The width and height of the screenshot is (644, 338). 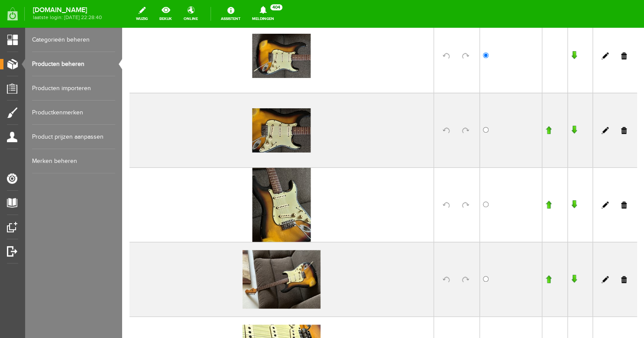 What do you see at coordinates (191, 14) in the screenshot?
I see `a: online` at bounding box center [191, 14].